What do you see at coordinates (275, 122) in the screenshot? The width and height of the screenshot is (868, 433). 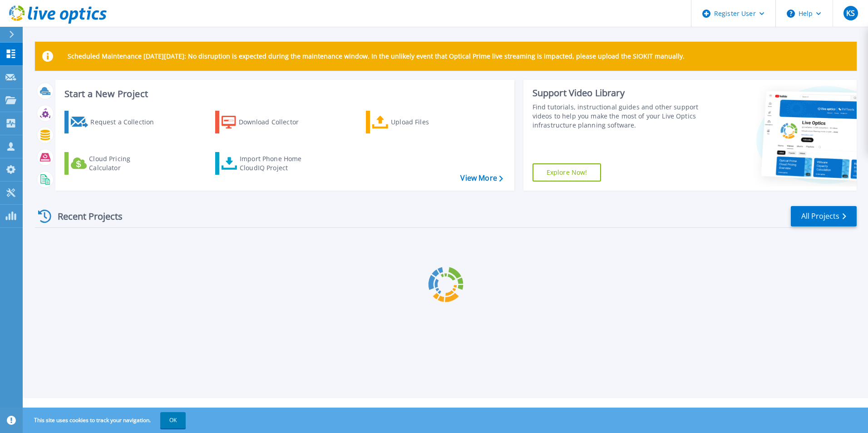 I see `div: Download Collector` at bounding box center [275, 122].